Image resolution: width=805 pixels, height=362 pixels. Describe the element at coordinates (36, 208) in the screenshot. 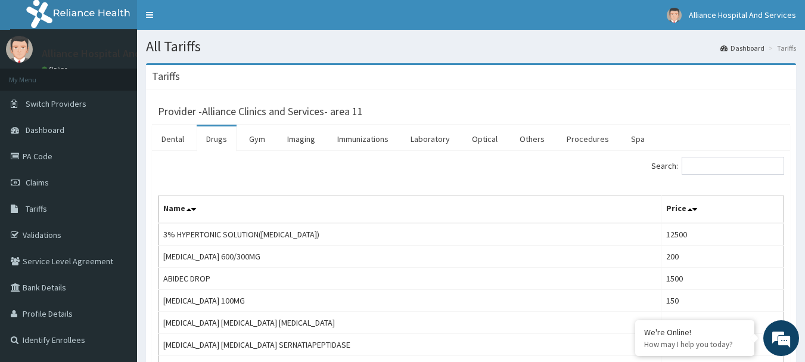

I see `span: Tariffs` at that location.